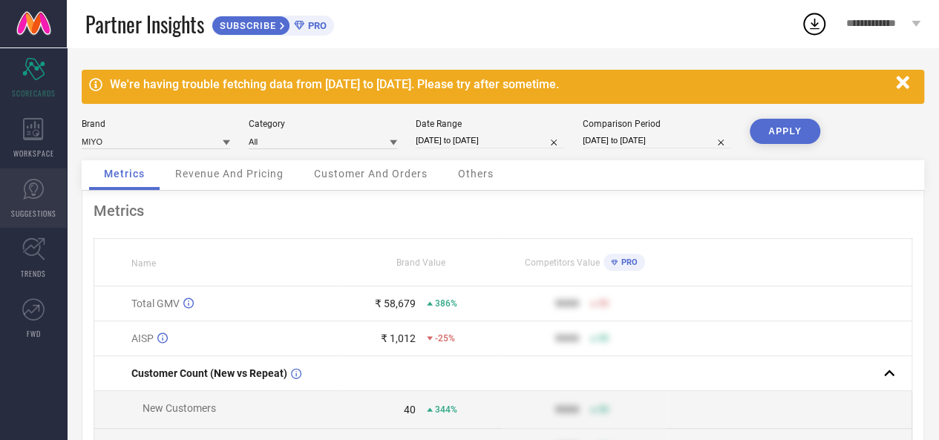  Describe the element at coordinates (785, 131) in the screenshot. I see `button: APPLY` at that location.